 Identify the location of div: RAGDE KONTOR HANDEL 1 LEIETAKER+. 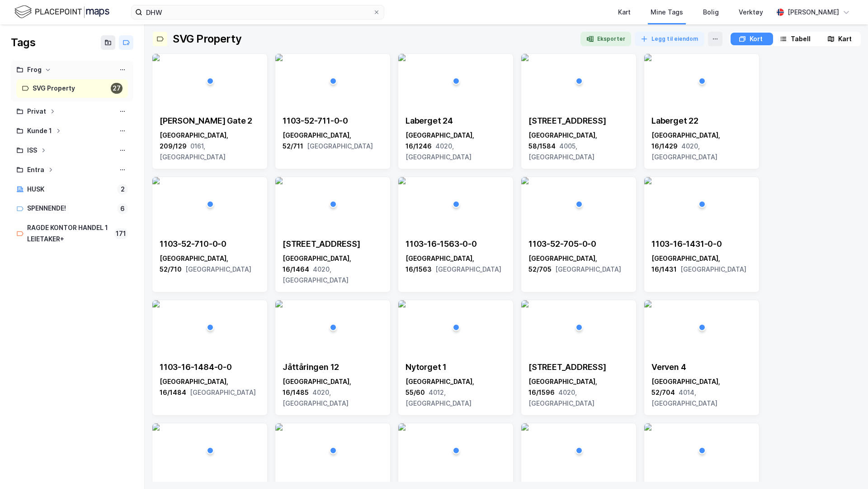
(69, 233).